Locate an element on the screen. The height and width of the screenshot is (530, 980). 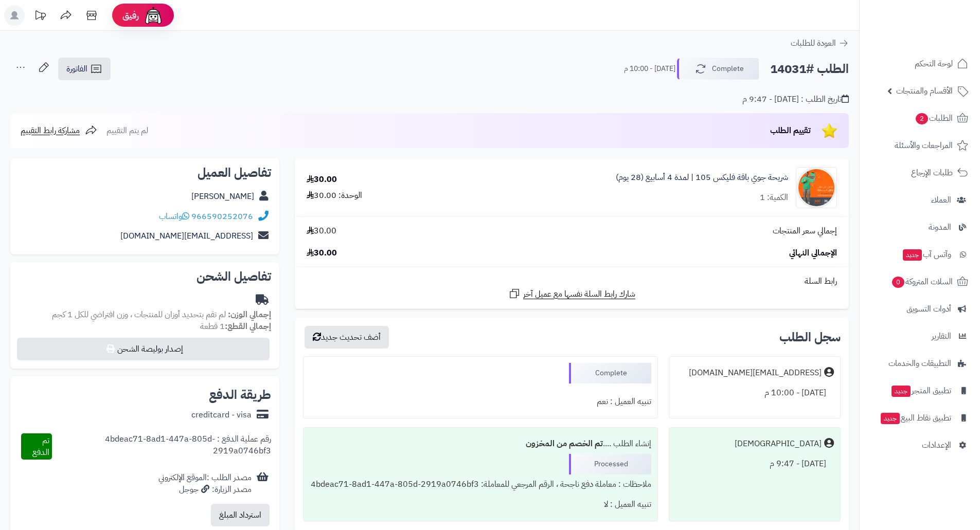
span: لم تقم بتحديد أوزان للمنتجات ، وزن افتراضي للكل 1 كجم is located at coordinates (139, 315).